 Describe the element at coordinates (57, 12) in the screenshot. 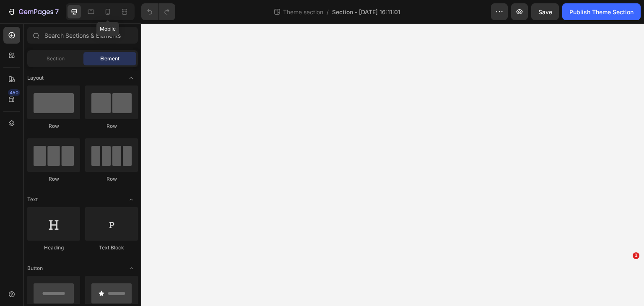

I see `p: 7` at that location.